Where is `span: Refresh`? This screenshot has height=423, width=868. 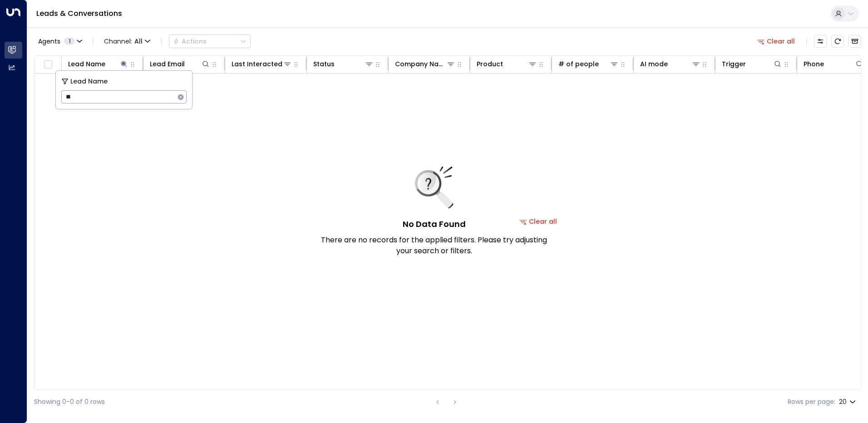 span: Refresh is located at coordinates (838, 41).